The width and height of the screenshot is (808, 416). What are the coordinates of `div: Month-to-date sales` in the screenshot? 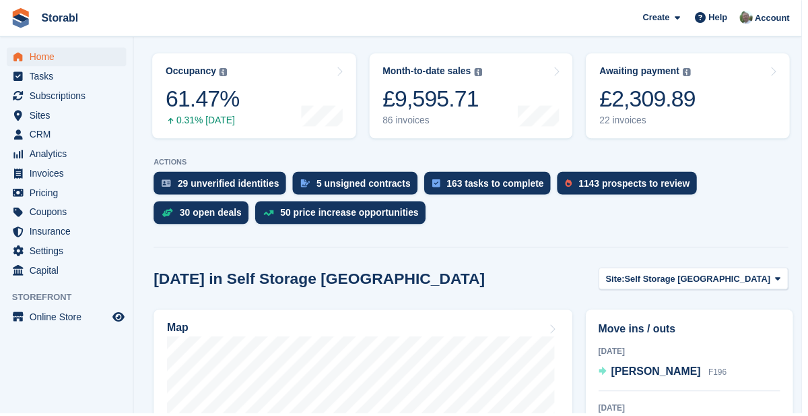 It's located at (430, 71).